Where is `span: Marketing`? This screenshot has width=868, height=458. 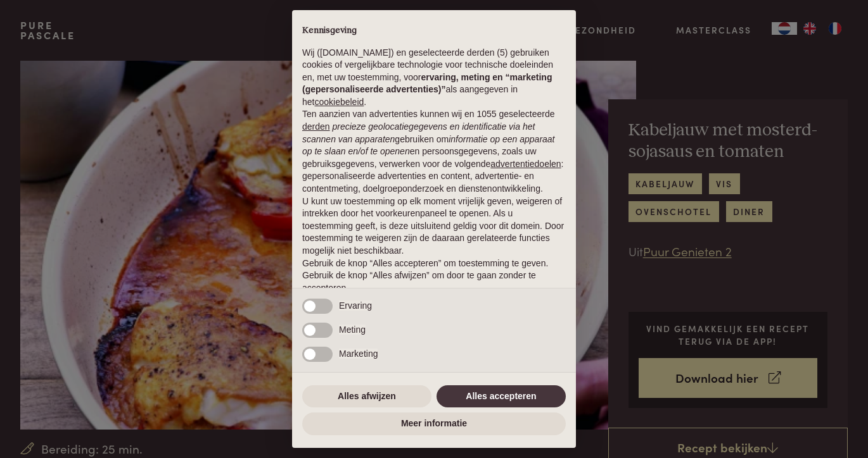 span: Marketing is located at coordinates (358, 354).